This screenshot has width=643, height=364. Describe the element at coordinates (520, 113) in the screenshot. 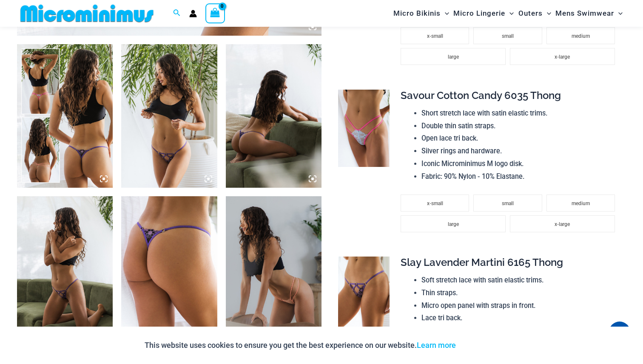

I see `li: Short stretch lace with satin elastic trims.` at that location.